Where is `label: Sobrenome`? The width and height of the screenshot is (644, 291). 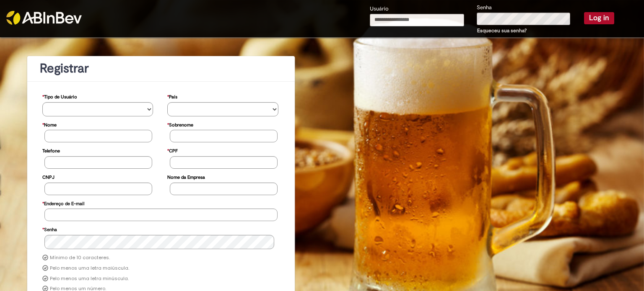
label: Sobrenome is located at coordinates (180, 124).